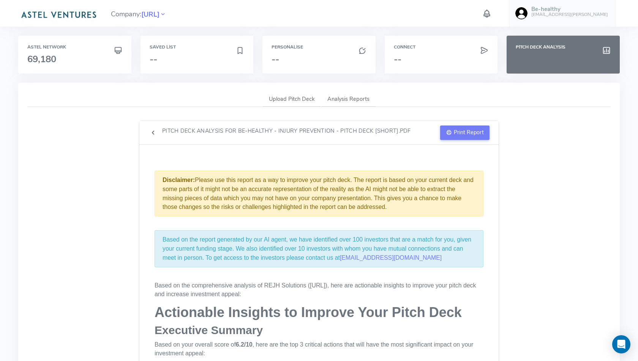  I want to click on a: Upload Pitch Deck, so click(292, 99).